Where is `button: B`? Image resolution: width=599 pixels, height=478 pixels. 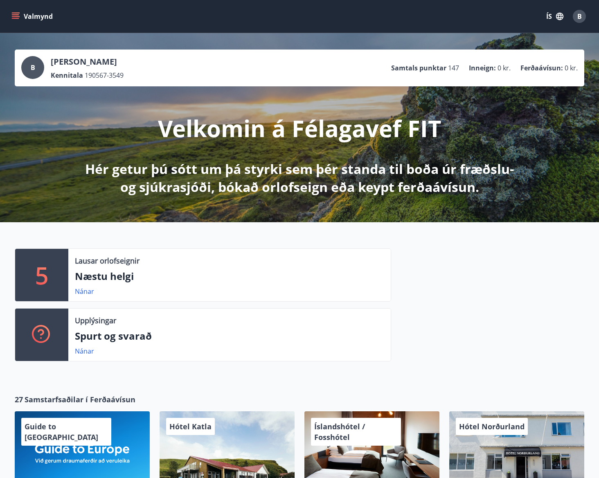
button: B is located at coordinates (580, 16).